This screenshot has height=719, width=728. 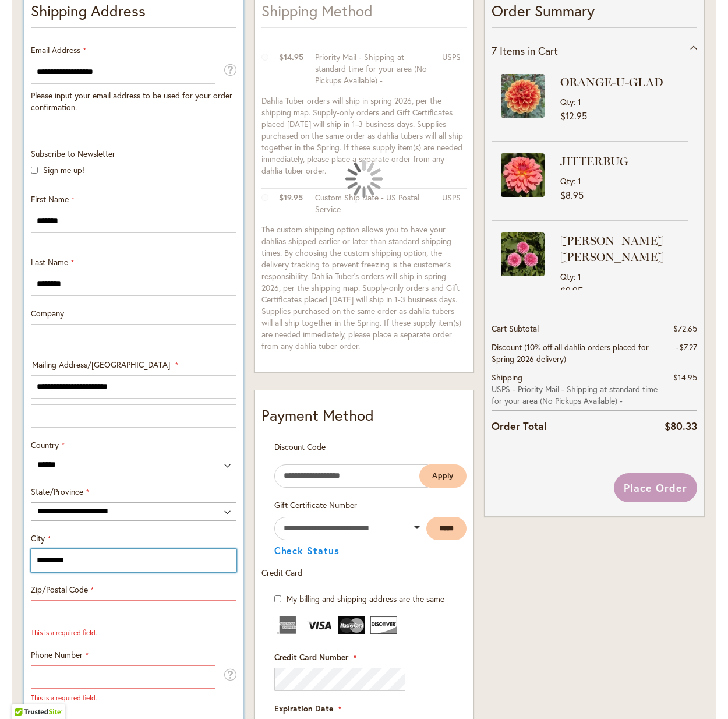 What do you see at coordinates (519, 426) in the screenshot?
I see `strong: Order Total` at bounding box center [519, 426].